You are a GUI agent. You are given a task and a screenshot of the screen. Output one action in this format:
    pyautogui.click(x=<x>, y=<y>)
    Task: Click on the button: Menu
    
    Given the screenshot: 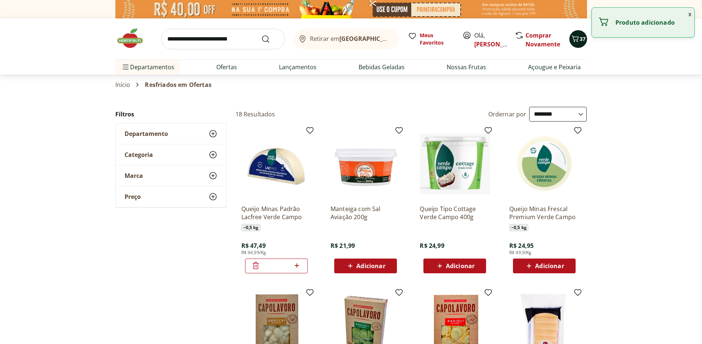 What is the action you would take?
    pyautogui.click(x=126, y=67)
    